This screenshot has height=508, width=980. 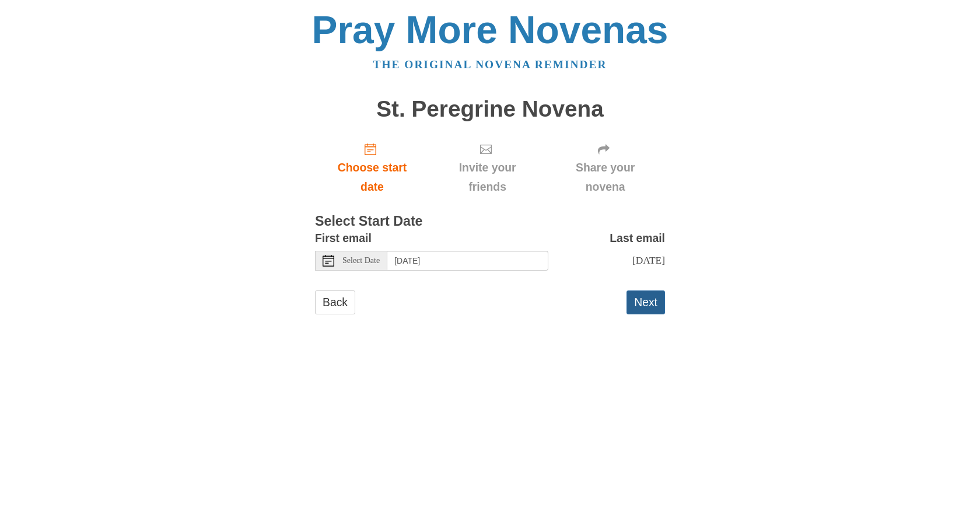 What do you see at coordinates (605, 178) in the screenshot?
I see `span: Share your novena` at bounding box center [605, 178].